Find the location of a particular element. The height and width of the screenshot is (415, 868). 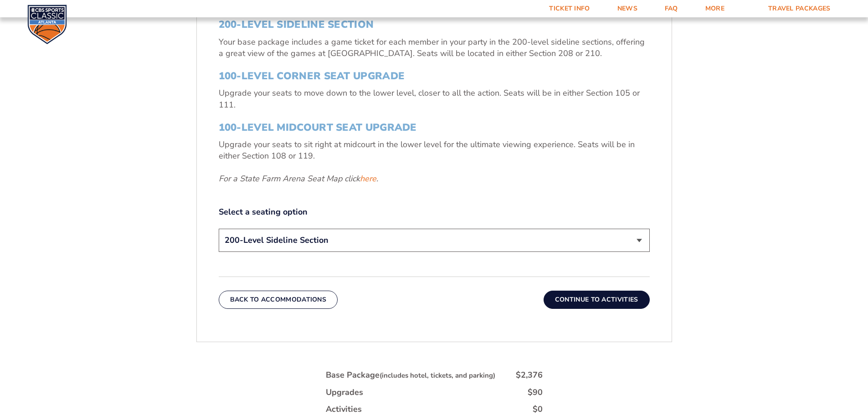

button: Continue To Activities is located at coordinates (597, 300).